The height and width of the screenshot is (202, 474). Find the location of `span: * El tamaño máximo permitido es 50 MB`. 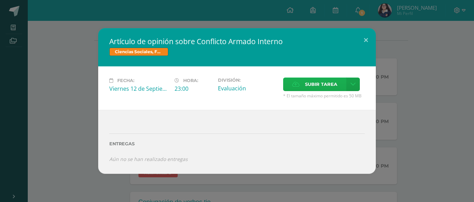

span: * El tamaño máximo permitido es 50 MB is located at coordinates (324, 96).